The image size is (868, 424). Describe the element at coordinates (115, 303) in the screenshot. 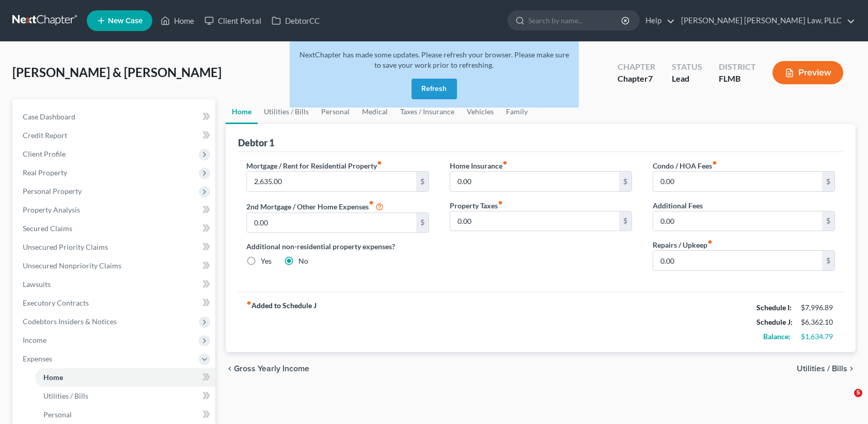

I see `a: Executory Contracts` at that location.